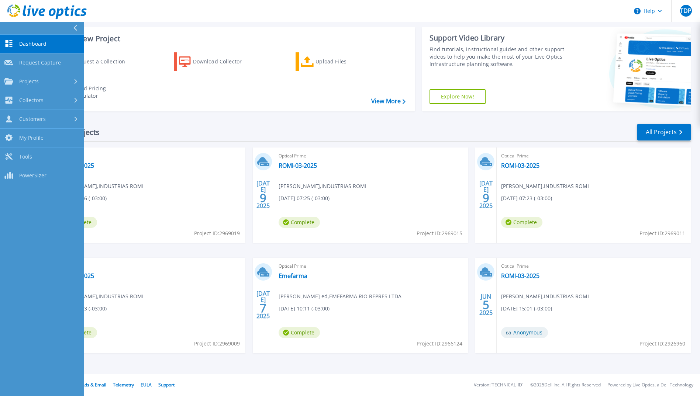 This screenshot has height=396, width=700. Describe the element at coordinates (102, 92) in the screenshot. I see `div: Cloud Pricing Calculator` at that location.